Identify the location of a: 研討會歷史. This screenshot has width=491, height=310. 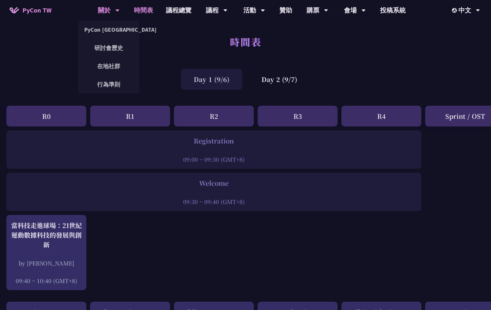
(109, 48).